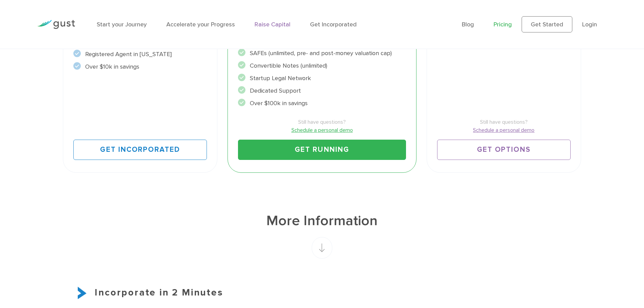 The height and width of the screenshot is (308, 644). Describe the element at coordinates (322, 103) in the screenshot. I see `li: Over $100k in savings` at that location.